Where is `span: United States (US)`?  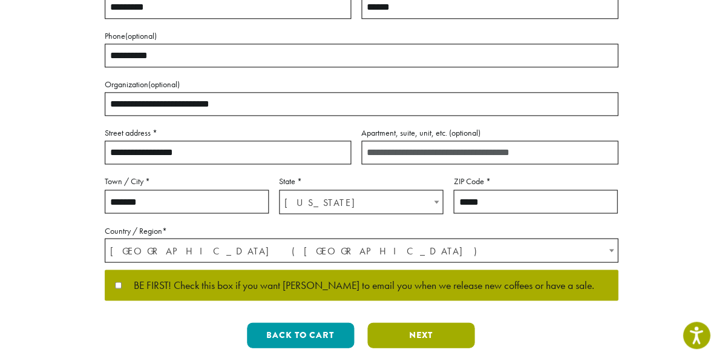 span: United States (US) is located at coordinates (361, 250).